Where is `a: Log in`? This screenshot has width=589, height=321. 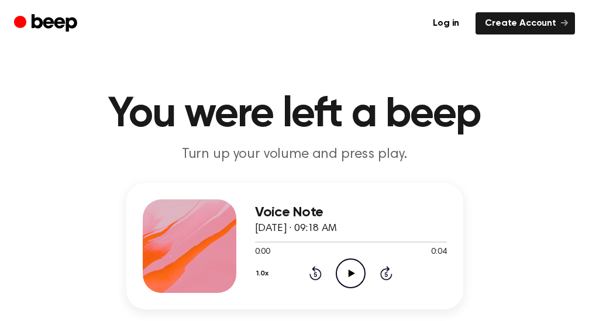
a: Log in is located at coordinates (446, 23).